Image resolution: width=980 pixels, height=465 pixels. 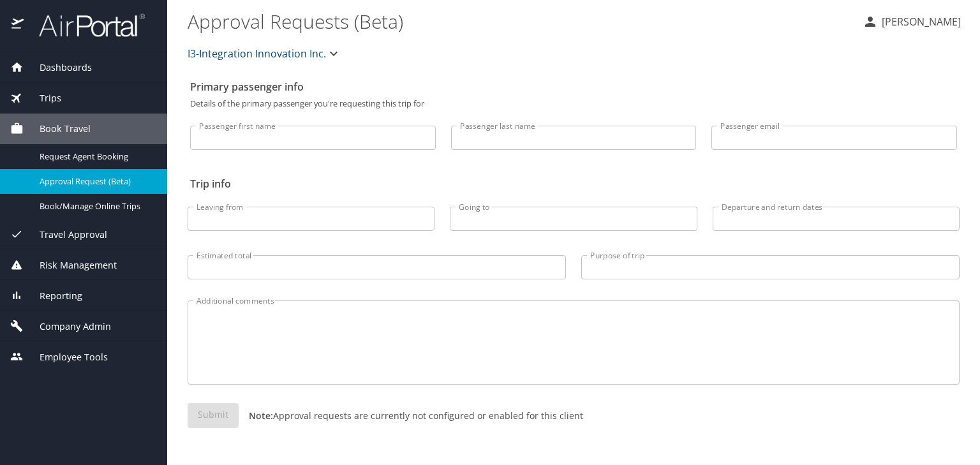 What do you see at coordinates (42, 99) in the screenshot?
I see `span: Trips` at bounding box center [42, 99].